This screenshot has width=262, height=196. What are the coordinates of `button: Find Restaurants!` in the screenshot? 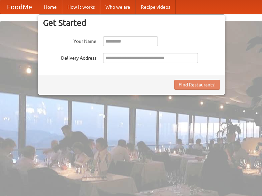 It's located at (197, 85).